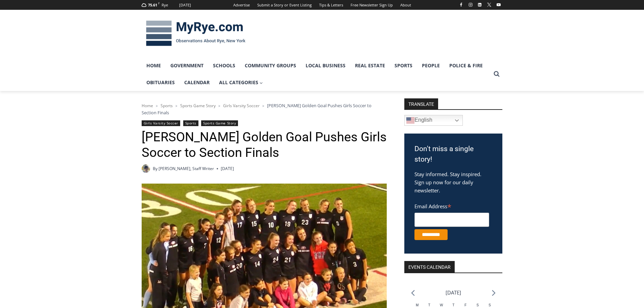 The image size is (644, 308). Describe the element at coordinates (165, 5) in the screenshot. I see `div: Rye` at that location.